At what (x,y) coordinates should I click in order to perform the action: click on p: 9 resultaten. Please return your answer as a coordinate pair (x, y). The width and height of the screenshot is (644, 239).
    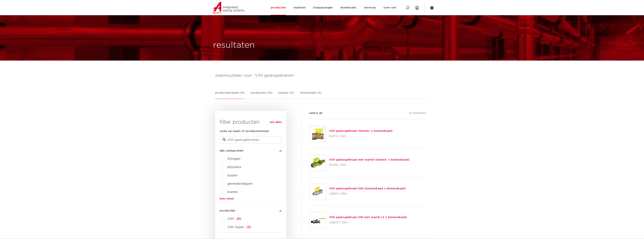
    Looking at the image, I should click on (418, 114).